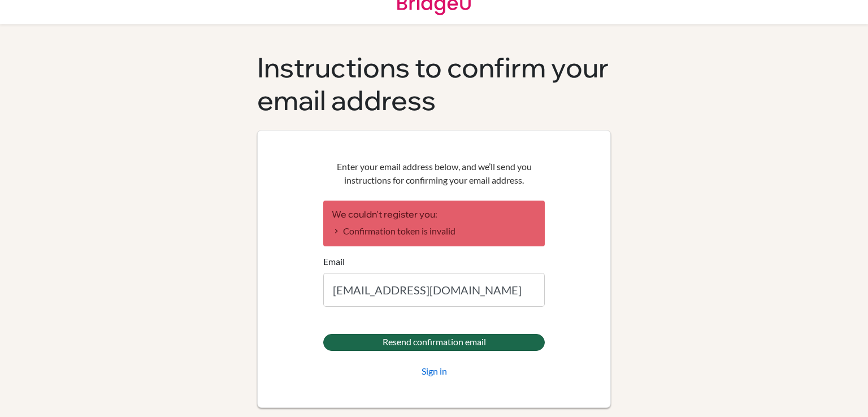  What do you see at coordinates (434, 214) in the screenshot?
I see `h2: We couldn't register you:` at bounding box center [434, 214].